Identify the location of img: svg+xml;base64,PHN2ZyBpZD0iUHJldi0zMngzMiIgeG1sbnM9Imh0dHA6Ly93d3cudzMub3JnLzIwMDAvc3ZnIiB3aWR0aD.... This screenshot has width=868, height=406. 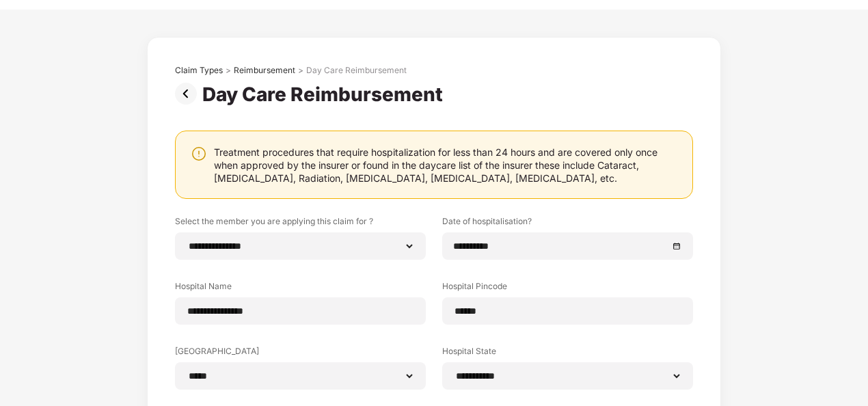
(188, 93).